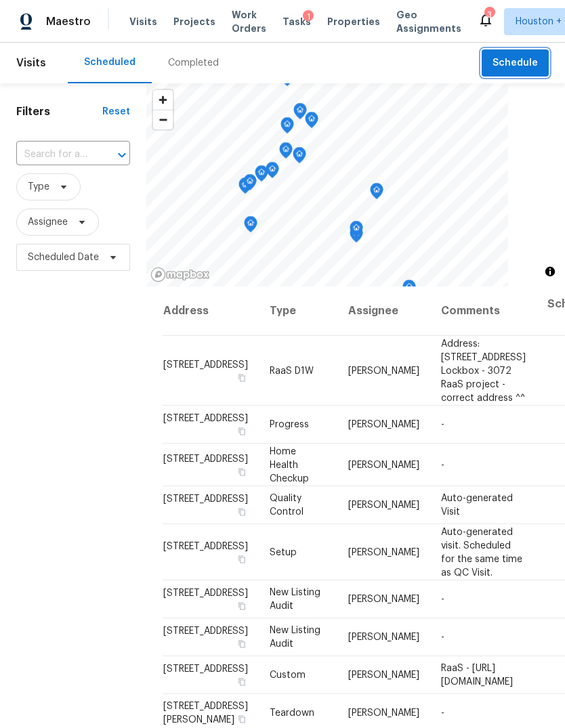 Image resolution: width=565 pixels, height=728 pixels. I want to click on span: Custom, so click(287, 676).